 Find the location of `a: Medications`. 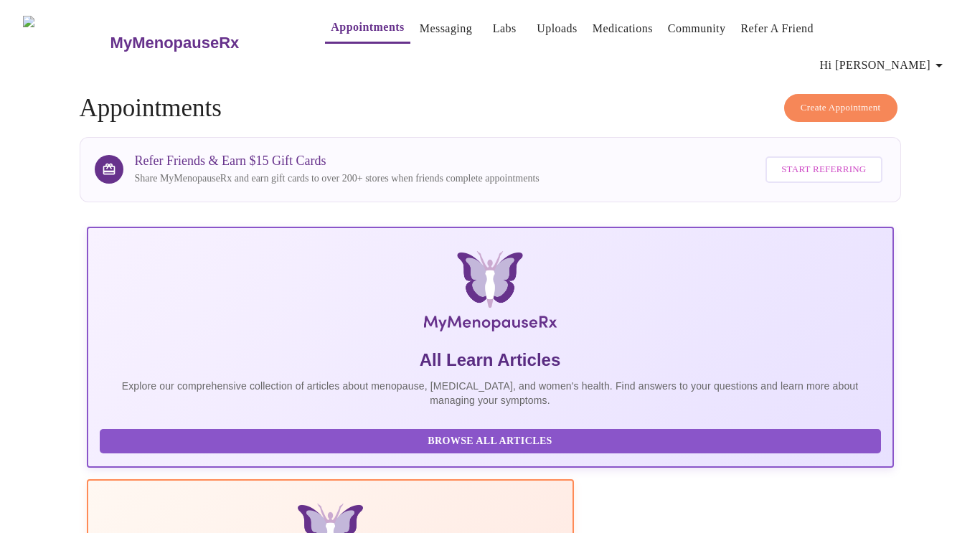

a: Medications is located at coordinates (623, 29).